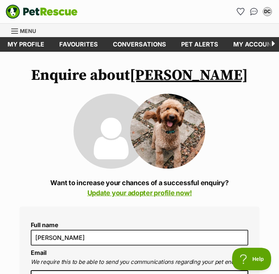 Image resolution: width=279 pixels, height=274 pixels. Describe the element at coordinates (254, 12) in the screenshot. I see `a: Conversations` at that location.